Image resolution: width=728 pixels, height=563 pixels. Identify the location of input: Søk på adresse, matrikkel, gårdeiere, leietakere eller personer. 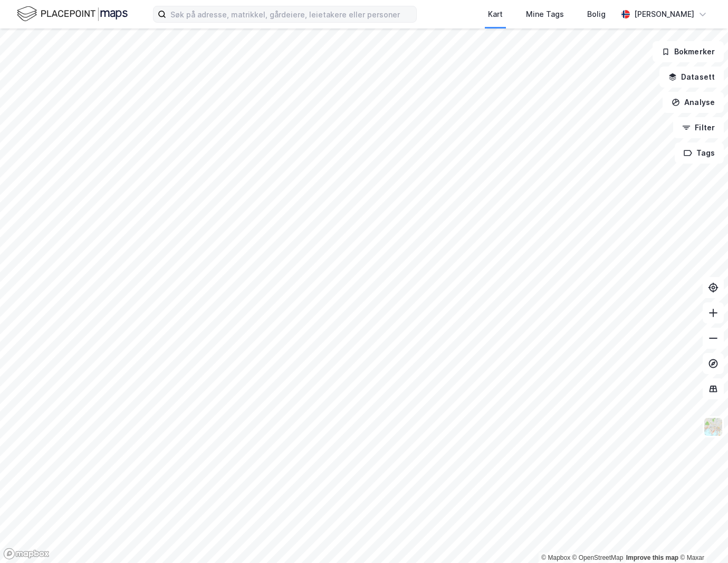
(292, 14).